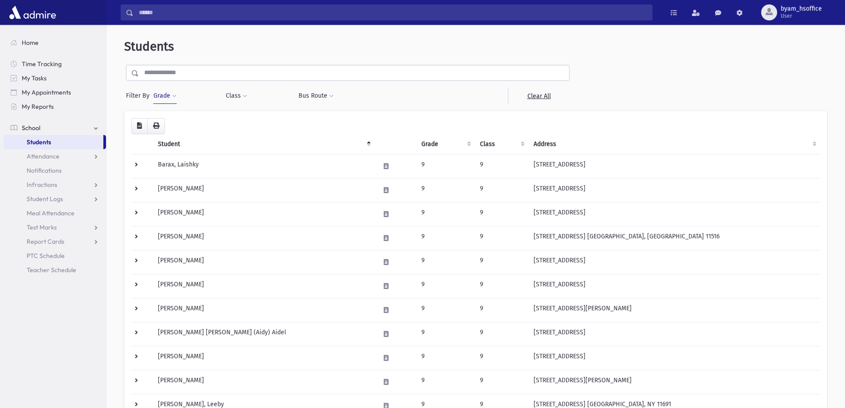 The height and width of the screenshot is (408, 845). Describe the element at coordinates (165, 96) in the screenshot. I see `button: Grade` at that location.